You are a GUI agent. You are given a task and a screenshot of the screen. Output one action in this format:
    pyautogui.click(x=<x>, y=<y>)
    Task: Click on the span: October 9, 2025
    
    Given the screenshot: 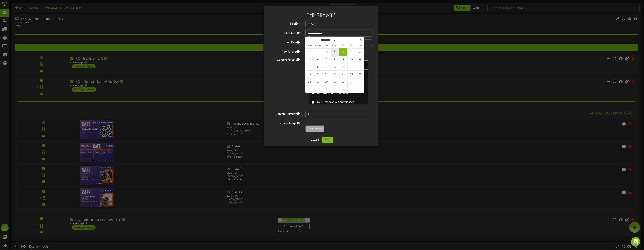 What is the action you would take?
    pyautogui.click(x=343, y=60)
    